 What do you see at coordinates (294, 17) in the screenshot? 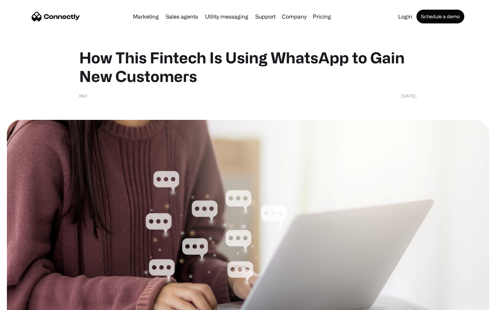
I see `div: Company` at bounding box center [294, 17].